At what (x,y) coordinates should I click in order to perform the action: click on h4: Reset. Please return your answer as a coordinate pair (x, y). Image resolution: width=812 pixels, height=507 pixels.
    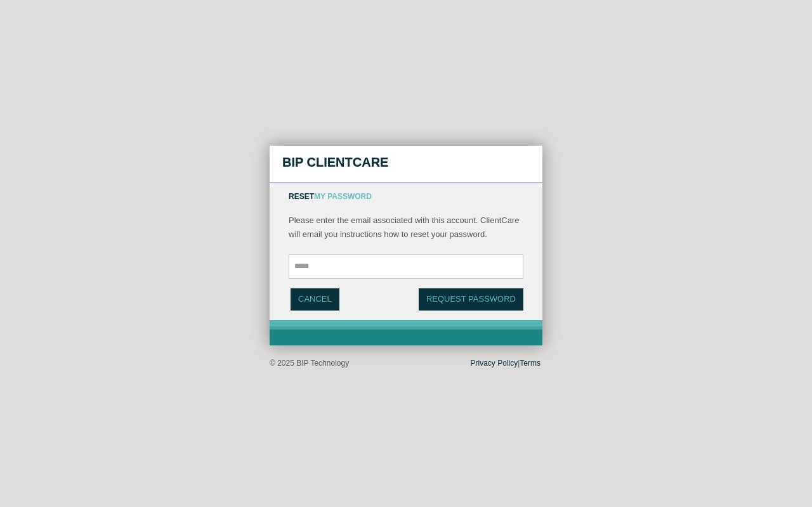
    Looking at the image, I should click on (406, 197).